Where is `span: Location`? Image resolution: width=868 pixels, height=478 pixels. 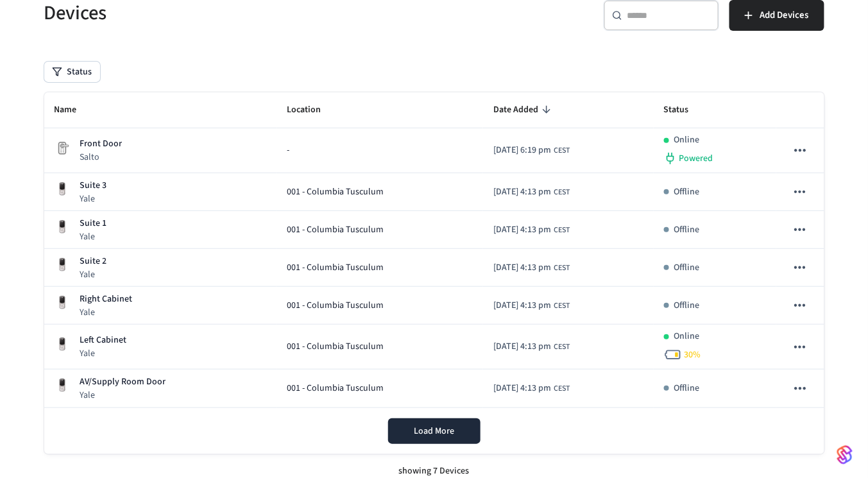
span: Location is located at coordinates (312, 110).